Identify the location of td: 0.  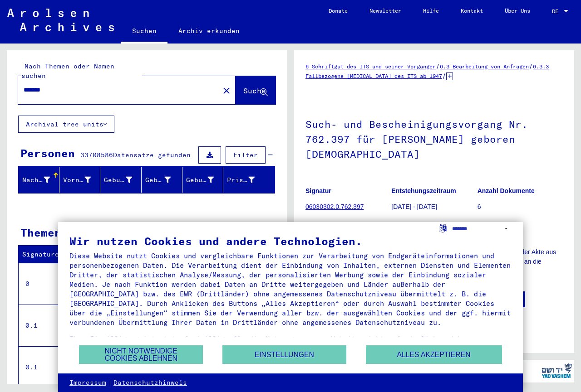
(50, 284).